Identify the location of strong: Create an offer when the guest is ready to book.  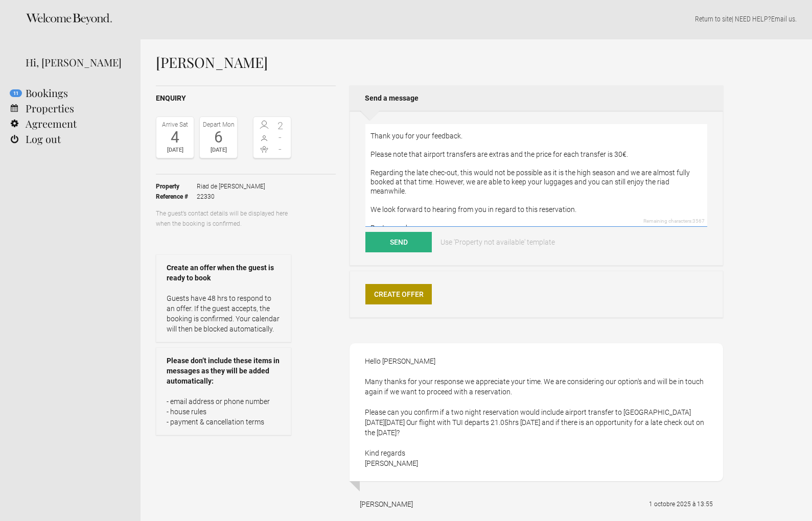
(223, 273).